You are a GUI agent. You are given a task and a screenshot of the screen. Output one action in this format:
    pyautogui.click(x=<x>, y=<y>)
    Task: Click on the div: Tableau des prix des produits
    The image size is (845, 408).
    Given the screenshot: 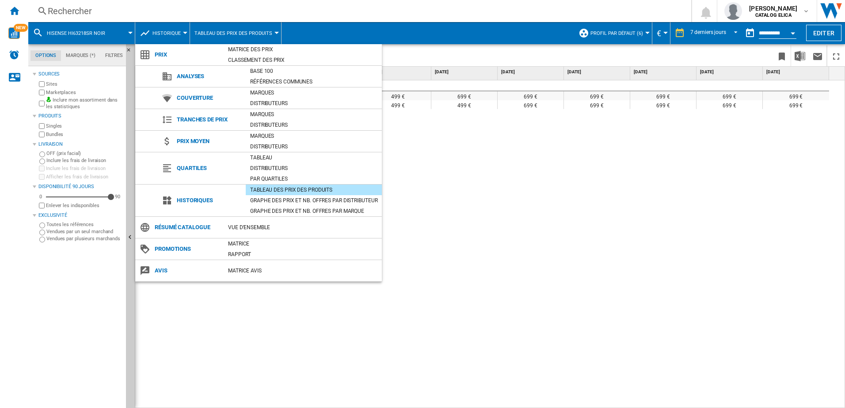 What is the action you would take?
    pyautogui.click(x=314, y=190)
    